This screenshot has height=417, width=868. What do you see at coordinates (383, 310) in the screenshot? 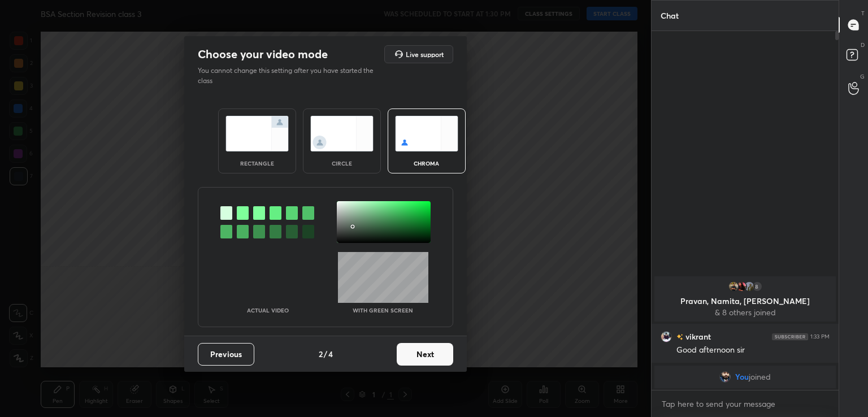
I see `p: With green screen` at bounding box center [383, 310].